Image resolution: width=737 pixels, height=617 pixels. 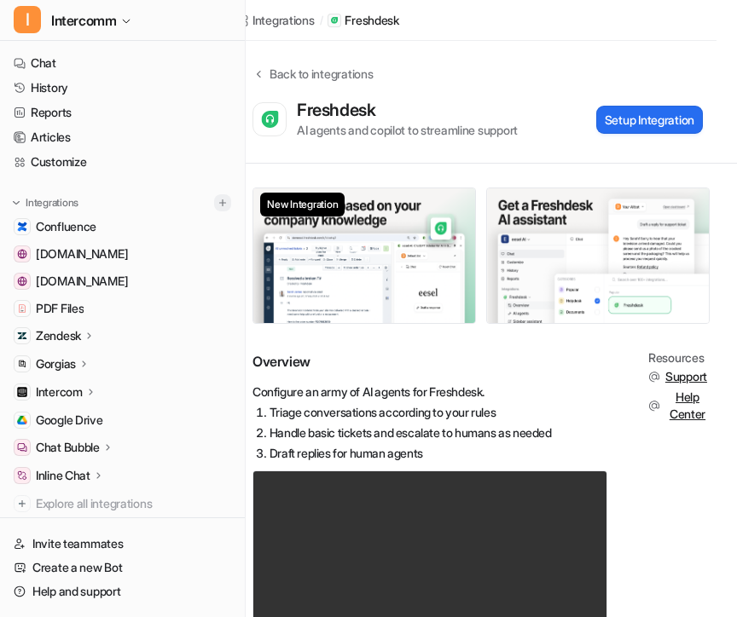 What do you see at coordinates (371, 20) in the screenshot?
I see `p: Freshdesk` at bounding box center [371, 20].